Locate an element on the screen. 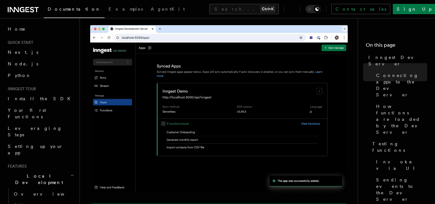 The image size is (435, 204). span: Leveraging Steps is located at coordinates (35, 131).